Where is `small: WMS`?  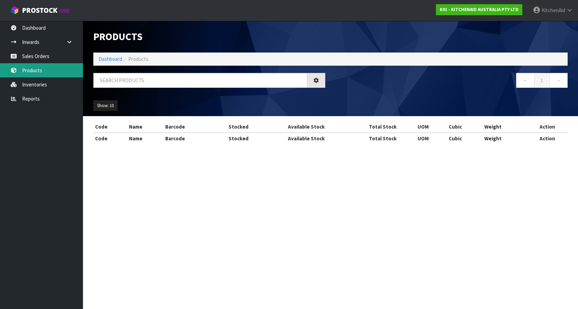
small: WMS is located at coordinates (64, 11).